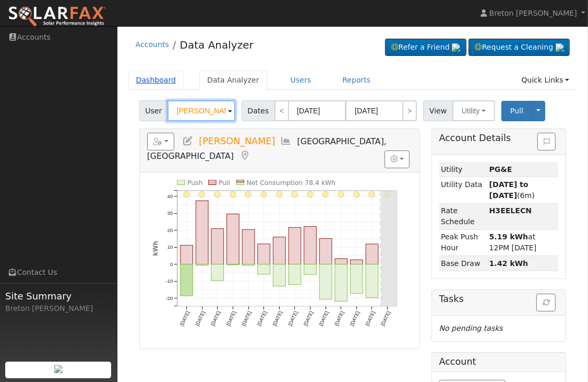 Image resolution: width=588 pixels, height=382 pixels. What do you see at coordinates (264, 195) in the screenshot?
I see `i: 10/03 - MostlyClear` at bounding box center [264, 195].